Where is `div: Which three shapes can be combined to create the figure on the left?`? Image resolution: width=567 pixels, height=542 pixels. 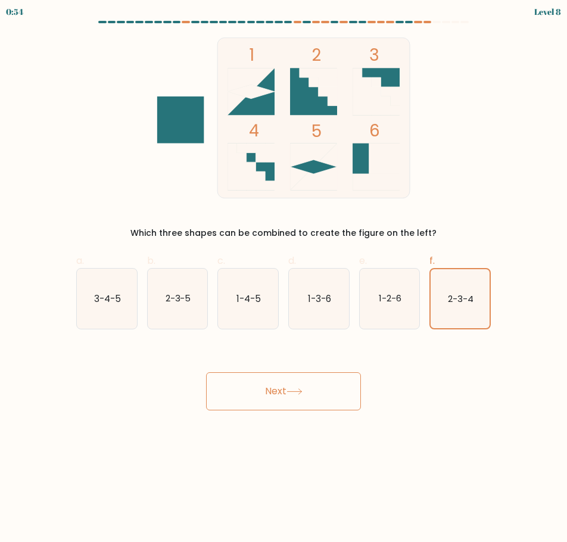
div: Which three shapes can be combined to create the figure on the left? is located at coordinates (283, 233).